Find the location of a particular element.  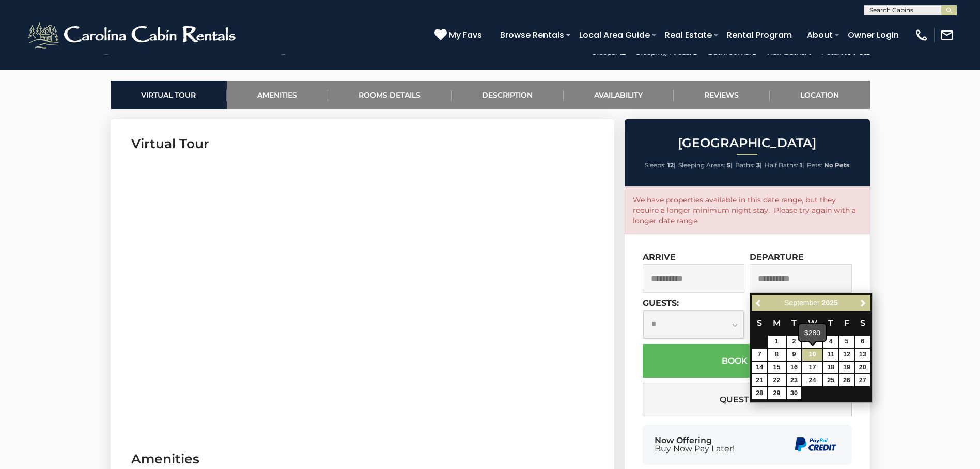

img: White-1-2.png is located at coordinates (133, 35).